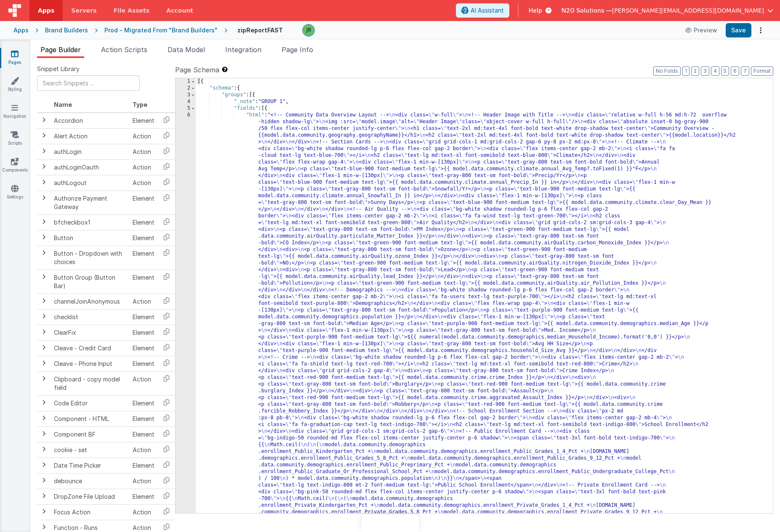 The image size is (780, 532). What do you see at coordinates (60, 50) in the screenshot?
I see `span: Page Builder` at bounding box center [60, 50].